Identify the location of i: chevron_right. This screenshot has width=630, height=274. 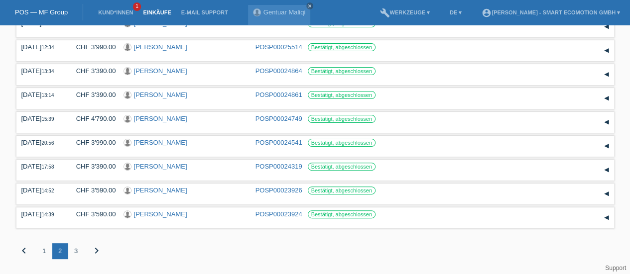
(97, 251).